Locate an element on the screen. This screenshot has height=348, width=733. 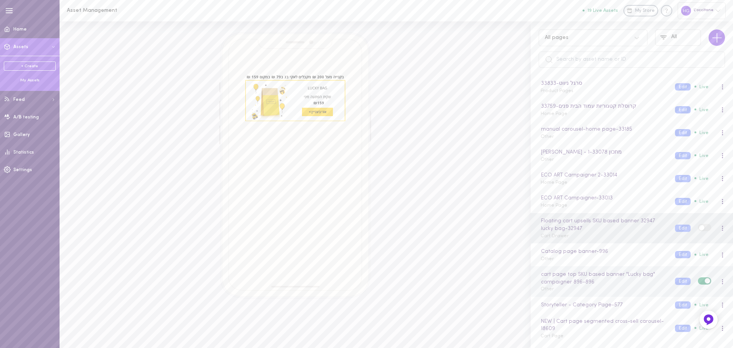
a: + Create is located at coordinates (30, 66).